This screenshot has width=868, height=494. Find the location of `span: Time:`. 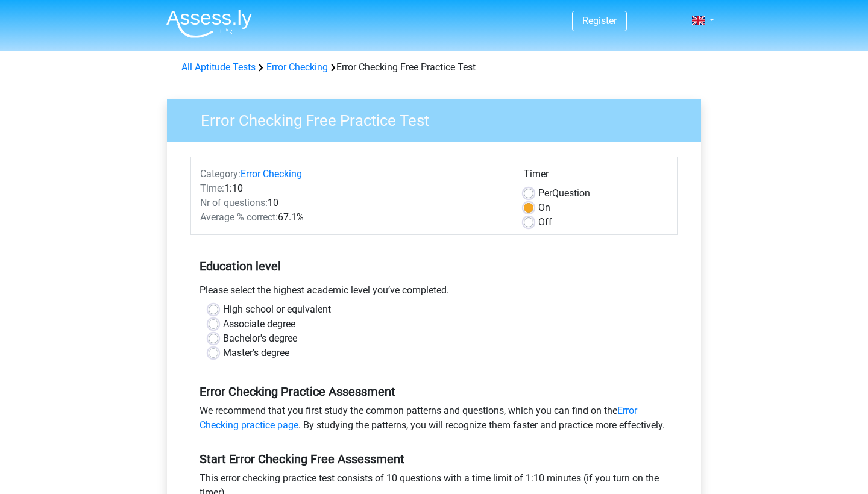

span: Time: is located at coordinates (212, 188).